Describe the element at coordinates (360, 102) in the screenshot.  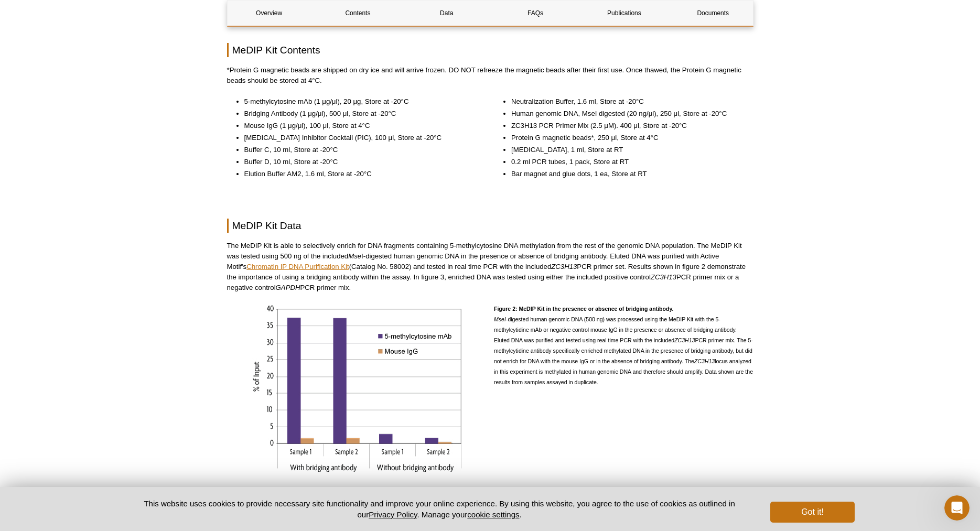
I see `li: 5-methylcytosine mAb (1 μg/μl), 20 μg, Store at -20°C` at that location.